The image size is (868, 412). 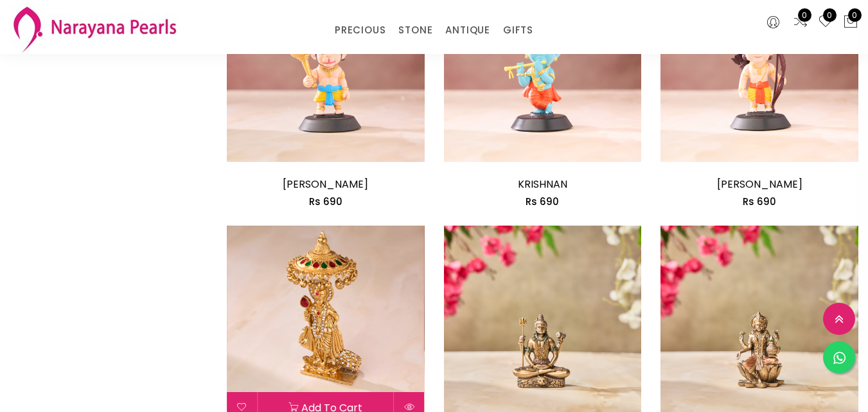 What do you see at coordinates (468, 30) in the screenshot?
I see `a: ANTIQUE` at bounding box center [468, 30].